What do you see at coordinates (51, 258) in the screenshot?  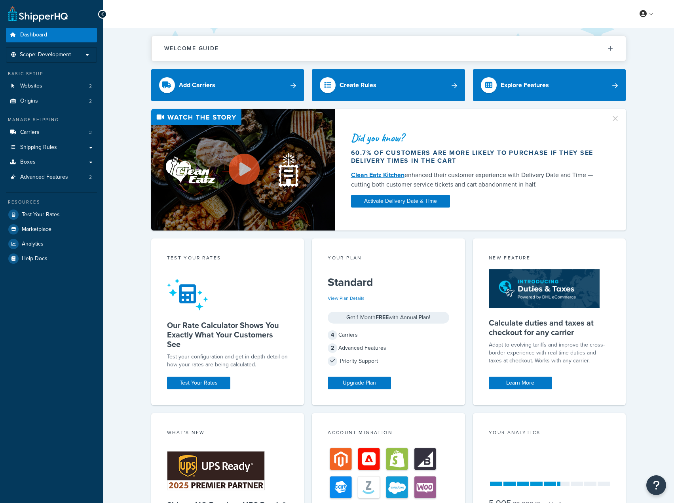 I see `a: Help Docs` at bounding box center [51, 258].